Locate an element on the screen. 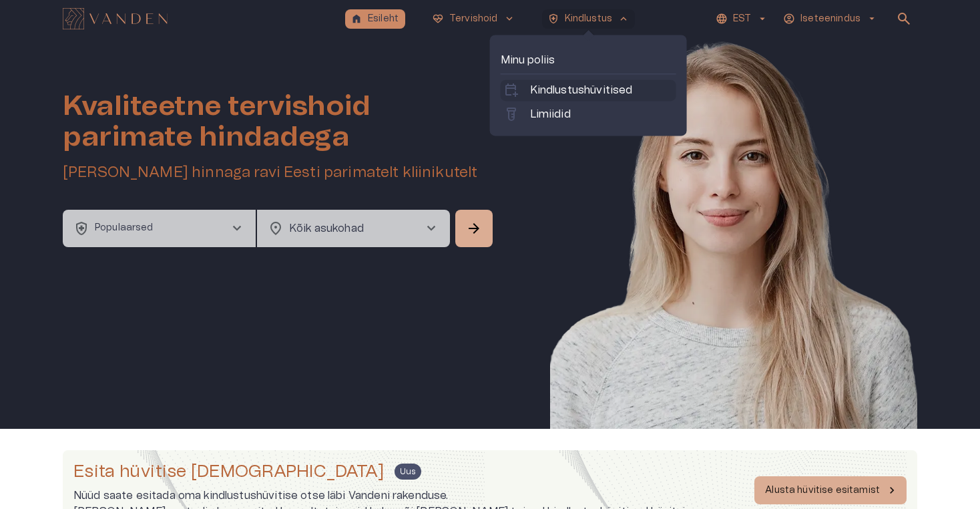  p: Iseteenindus is located at coordinates (831, 18).